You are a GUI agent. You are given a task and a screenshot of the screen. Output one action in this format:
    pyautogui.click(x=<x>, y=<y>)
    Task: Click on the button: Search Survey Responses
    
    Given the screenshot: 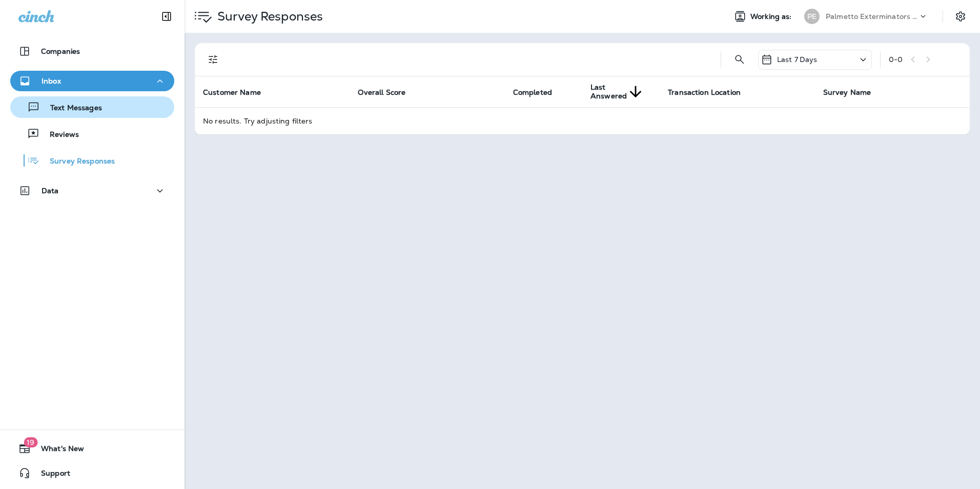 What is the action you would take?
    pyautogui.click(x=740, y=59)
    